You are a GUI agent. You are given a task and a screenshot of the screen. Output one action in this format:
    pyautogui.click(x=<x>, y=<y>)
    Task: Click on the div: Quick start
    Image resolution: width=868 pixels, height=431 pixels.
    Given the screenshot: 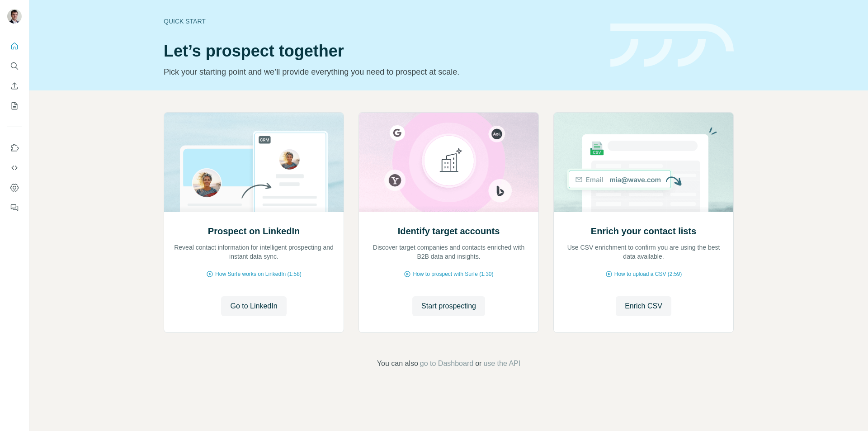 What is the action you would take?
    pyautogui.click(x=381, y=21)
    